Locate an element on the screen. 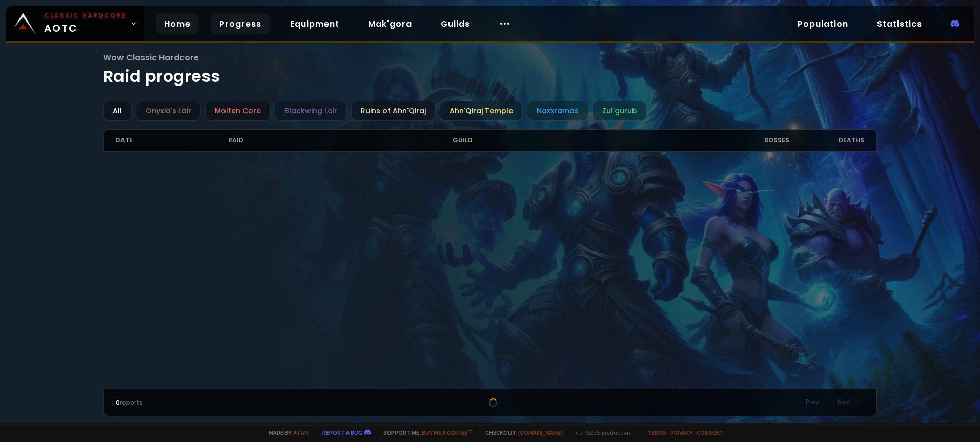  div: Date is located at coordinates (172, 141).